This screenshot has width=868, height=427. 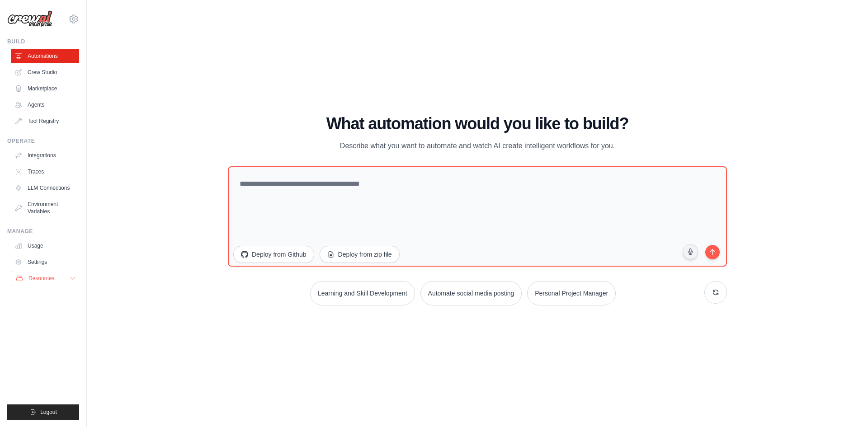 I want to click on button: Resources, so click(x=46, y=279).